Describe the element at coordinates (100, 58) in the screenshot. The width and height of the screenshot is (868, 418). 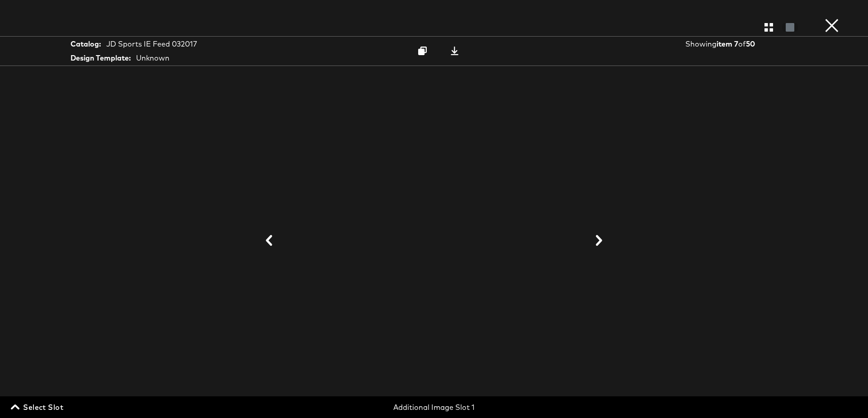
I see `strong: Design Template:` at that location.